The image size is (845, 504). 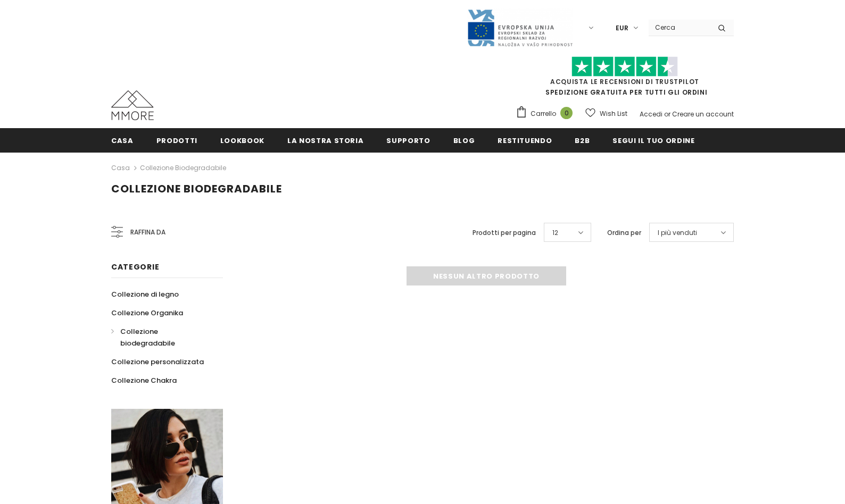 I want to click on span: Collezione di legno, so click(x=145, y=294).